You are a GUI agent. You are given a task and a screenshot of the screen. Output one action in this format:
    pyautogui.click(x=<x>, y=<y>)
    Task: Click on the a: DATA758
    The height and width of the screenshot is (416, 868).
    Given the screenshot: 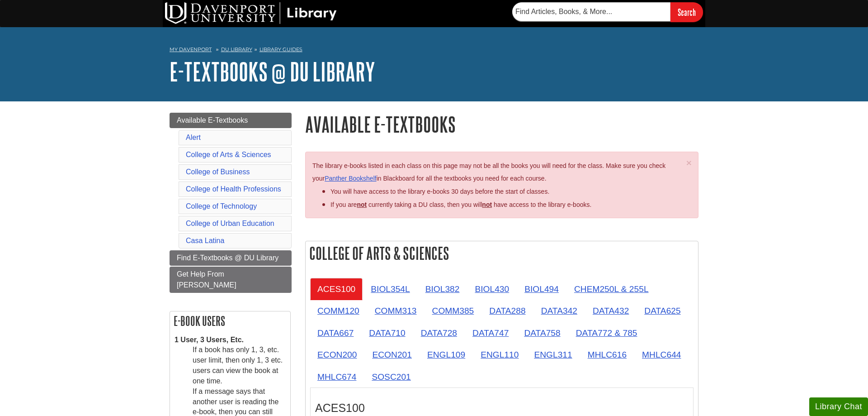 What is the action you would take?
    pyautogui.click(x=542, y=333)
    